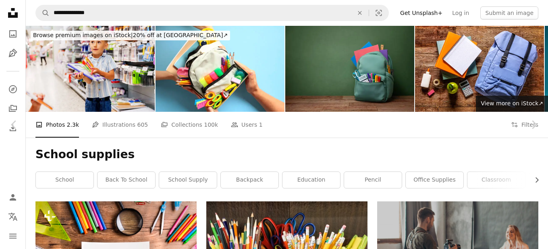 Image resolution: width=548 pixels, height=249 pixels. I want to click on a: Illustrations, so click(13, 53).